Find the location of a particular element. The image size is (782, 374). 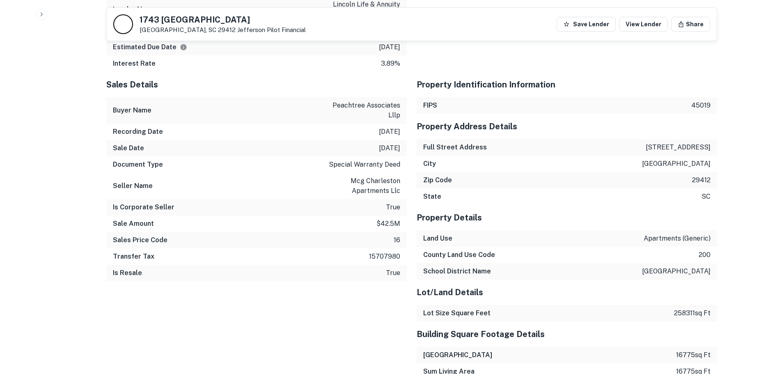

h6: Lot Size Square Feet is located at coordinates (457, 313).